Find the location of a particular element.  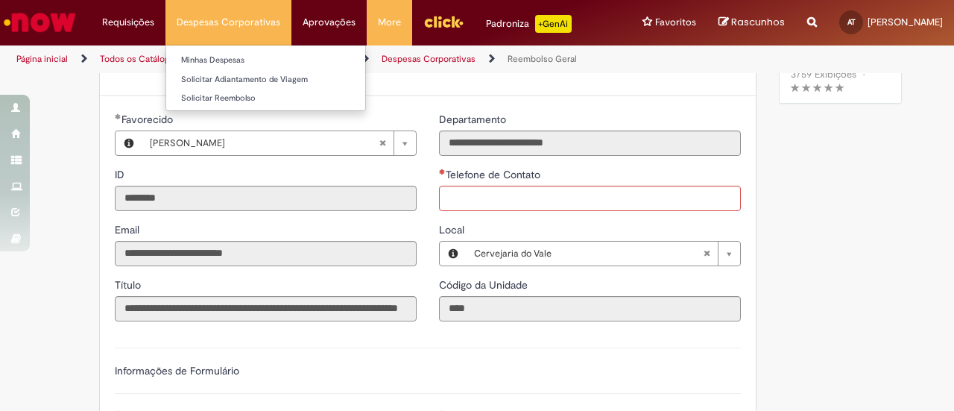

button: Local, Visualizar este registro Cervejaria do Vale is located at coordinates (453, 253).